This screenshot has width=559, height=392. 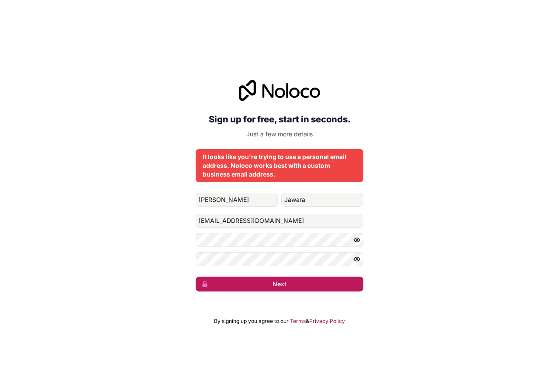 I want to click on input: Email address, so click(x=279, y=221).